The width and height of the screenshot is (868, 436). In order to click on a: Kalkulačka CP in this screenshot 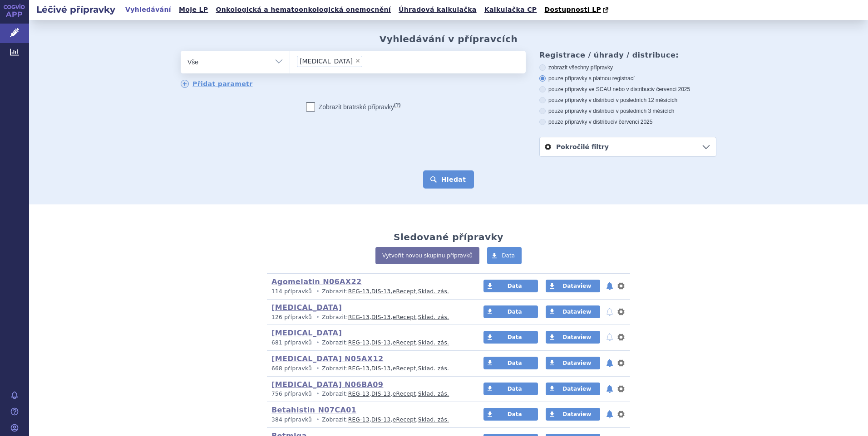, I will do `click(511, 9)`.